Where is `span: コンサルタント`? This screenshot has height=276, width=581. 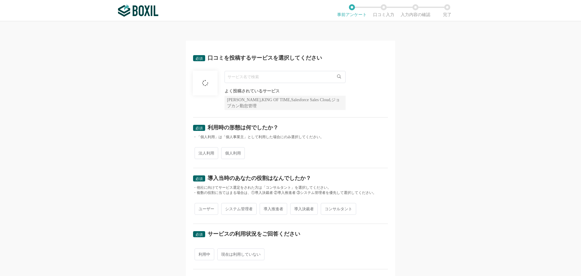
span: コンサルタント is located at coordinates (338, 209).